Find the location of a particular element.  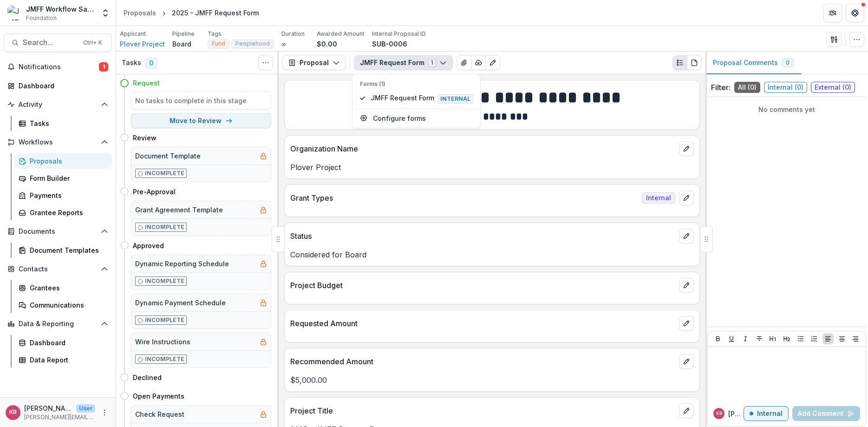

button: Notifications1 is located at coordinates (57, 67).